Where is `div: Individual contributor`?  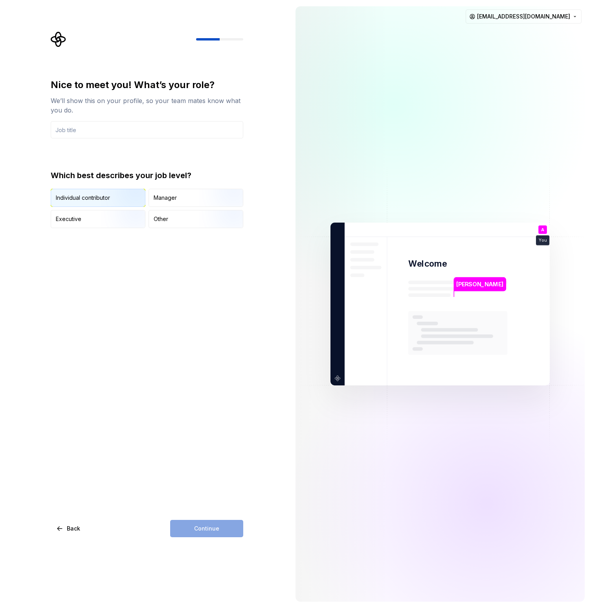 div: Individual contributor is located at coordinates (83, 198).